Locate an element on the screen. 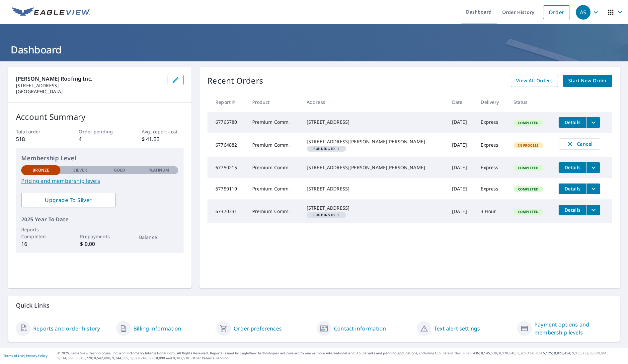 This screenshot has height=364, width=628. p: Balance is located at coordinates (159, 237).